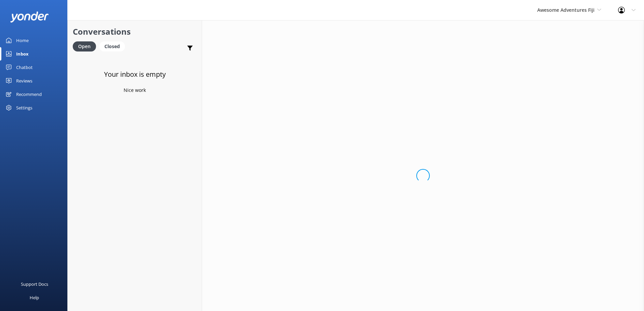  Describe the element at coordinates (24, 67) in the screenshot. I see `div: Chatbot` at that location.